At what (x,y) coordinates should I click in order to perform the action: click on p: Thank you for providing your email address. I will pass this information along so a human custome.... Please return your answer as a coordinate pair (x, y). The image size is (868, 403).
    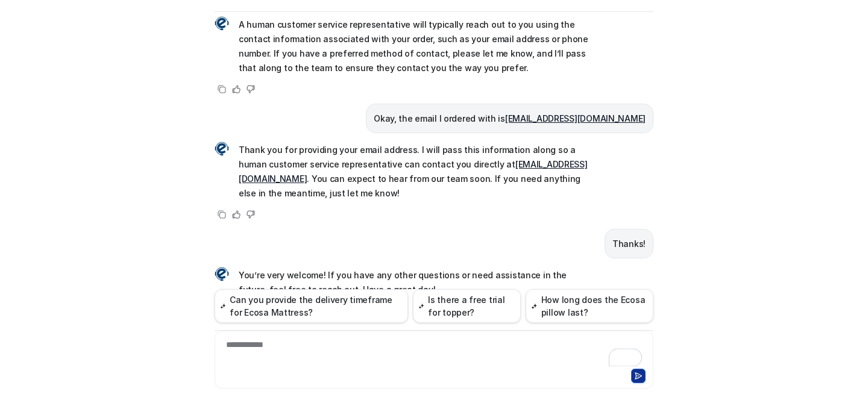
    Looking at the image, I should click on (415, 172).